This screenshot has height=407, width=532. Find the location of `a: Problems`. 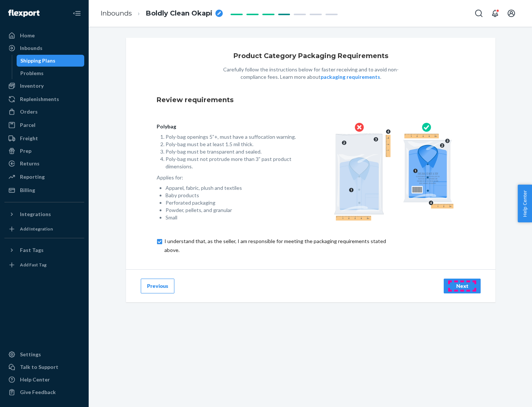

a: Problems is located at coordinates (50, 73).